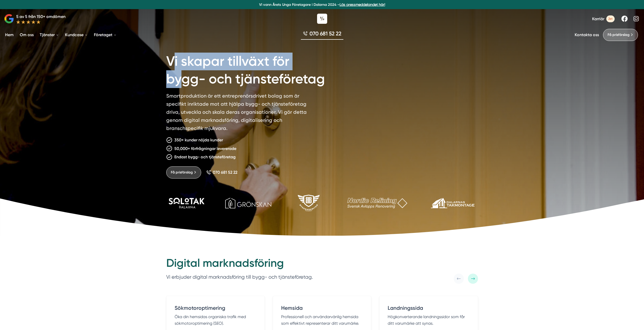 Image resolution: width=644 pixels, height=330 pixels. Describe the element at coordinates (215, 309) in the screenshot. I see `h4: Sökmotoroptimering` at that location.